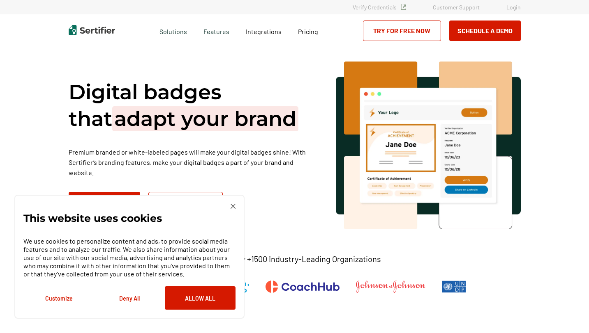 This screenshot has width=589, height=333. I want to click on p: This website uses cookies, so click(92, 218).